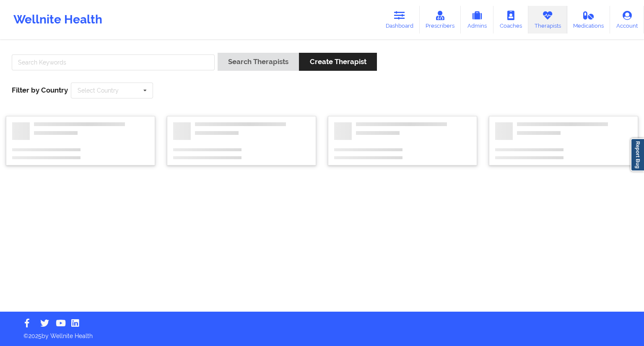 This screenshot has height=346, width=644. I want to click on button: Search Therapists, so click(259, 62).